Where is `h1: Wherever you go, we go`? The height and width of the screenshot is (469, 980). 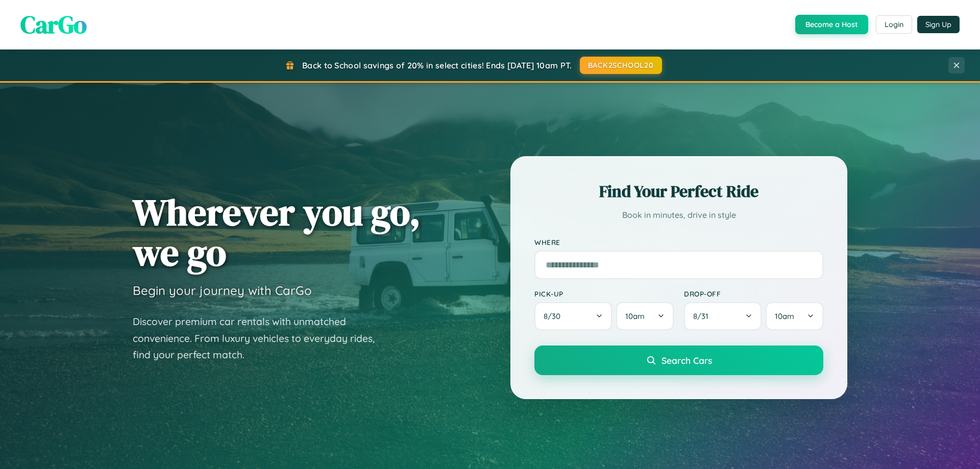 h1: Wherever you go, we go is located at coordinates (276, 233).